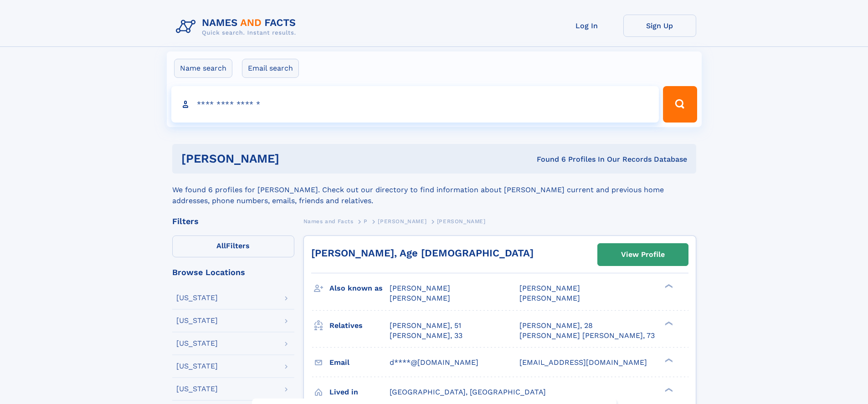 The width and height of the screenshot is (868, 404). Describe the element at coordinates (660, 26) in the screenshot. I see `a: Sign Up` at that location.